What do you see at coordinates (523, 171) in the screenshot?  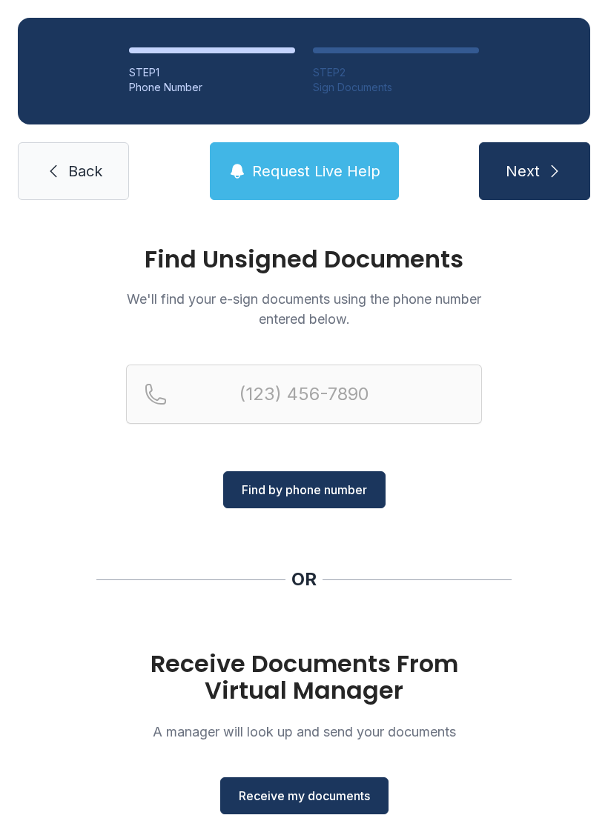 I see `span: Next` at bounding box center [523, 171].